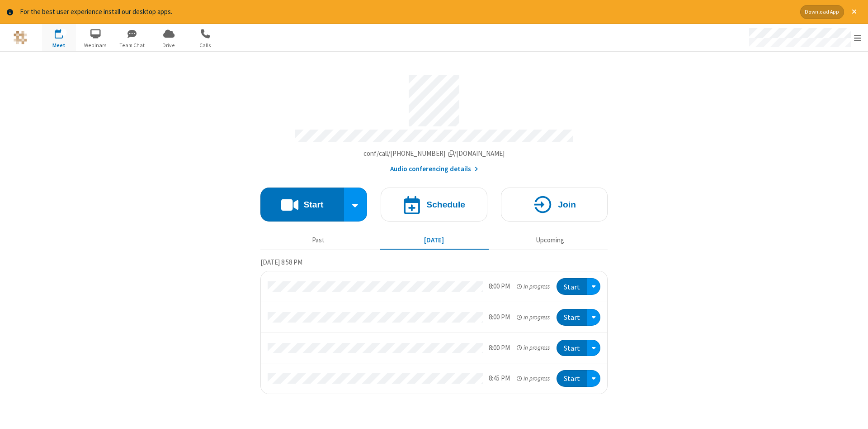 The height and width of the screenshot is (429, 868). What do you see at coordinates (20, 38) in the screenshot?
I see `button: Logo` at bounding box center [20, 38].